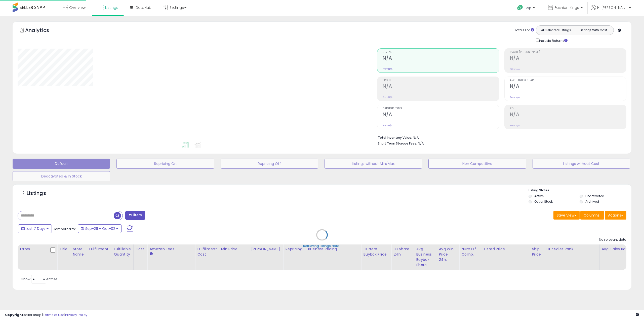 Image resolution: width=644 pixels, height=320 pixels. Describe the element at coordinates (582, 164) in the screenshot. I see `button: Listings without Cost` at that location.